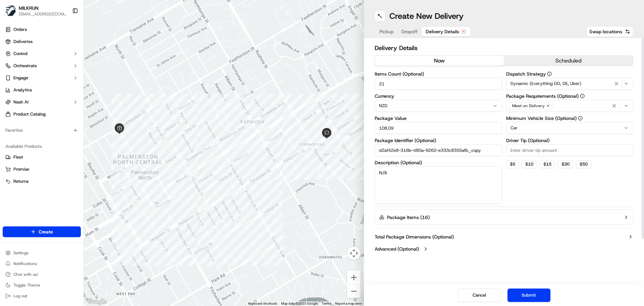  I want to click on span: Control, so click(21, 54).